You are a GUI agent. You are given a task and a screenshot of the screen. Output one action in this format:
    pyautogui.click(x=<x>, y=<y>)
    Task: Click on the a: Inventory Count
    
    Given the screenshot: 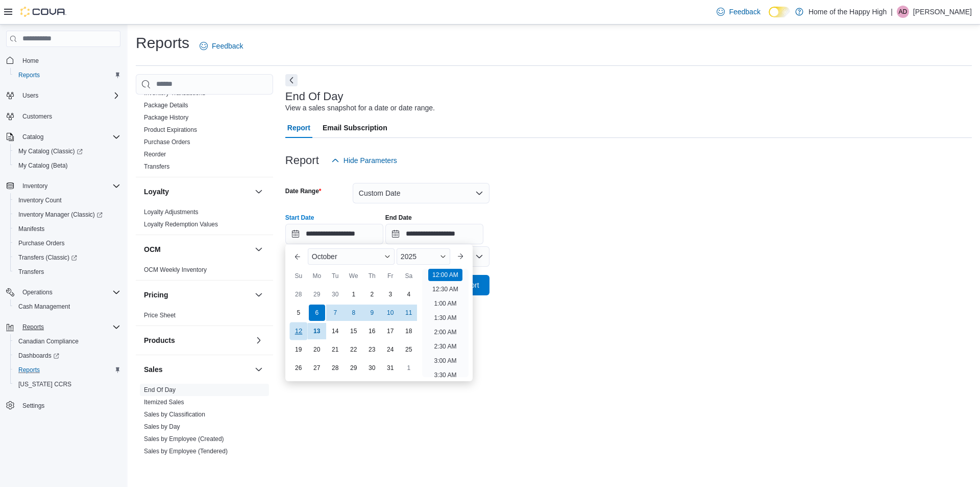 What is the action you would take?
    pyautogui.click(x=39, y=201)
    